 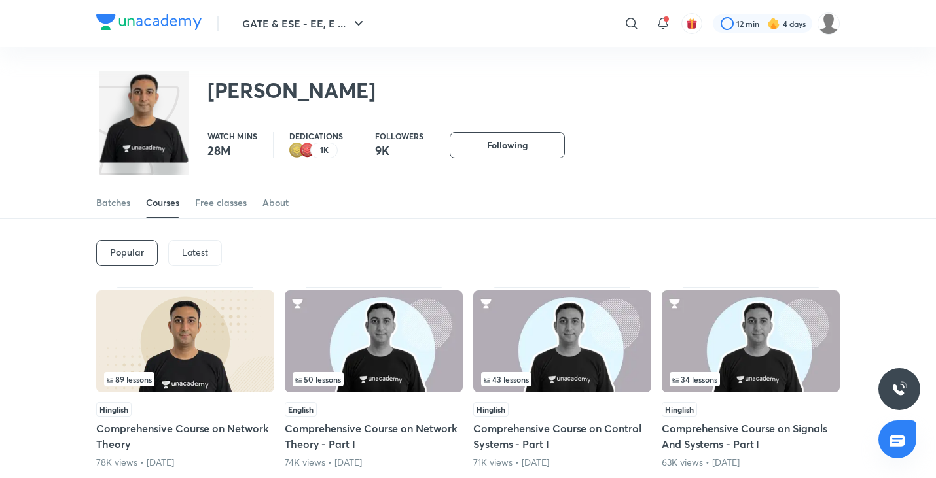 What do you see at coordinates (144, 118) in the screenshot?
I see `img: class` at bounding box center [144, 118].